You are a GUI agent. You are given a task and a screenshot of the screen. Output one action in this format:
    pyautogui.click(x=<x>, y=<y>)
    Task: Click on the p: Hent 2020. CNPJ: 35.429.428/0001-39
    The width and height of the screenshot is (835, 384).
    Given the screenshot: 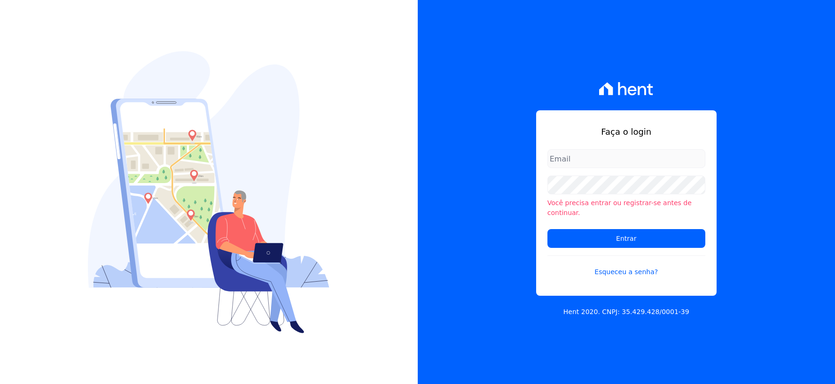 What is the action you would take?
    pyautogui.click(x=626, y=312)
    